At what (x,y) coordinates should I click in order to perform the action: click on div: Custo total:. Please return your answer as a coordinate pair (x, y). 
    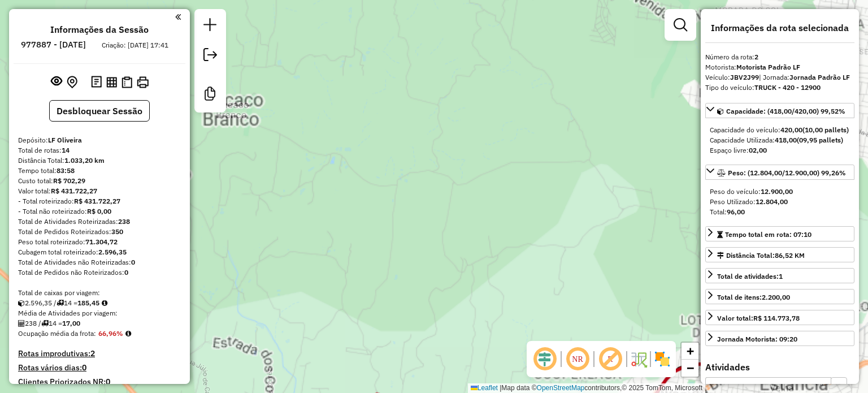
    Looking at the image, I should click on (100, 181).